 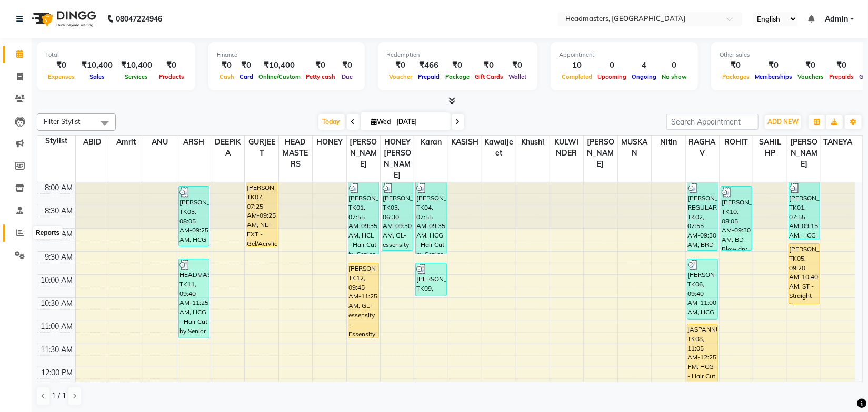 What do you see at coordinates (420, 122) in the screenshot?
I see `input: 2025-09-03` at bounding box center [420, 122].